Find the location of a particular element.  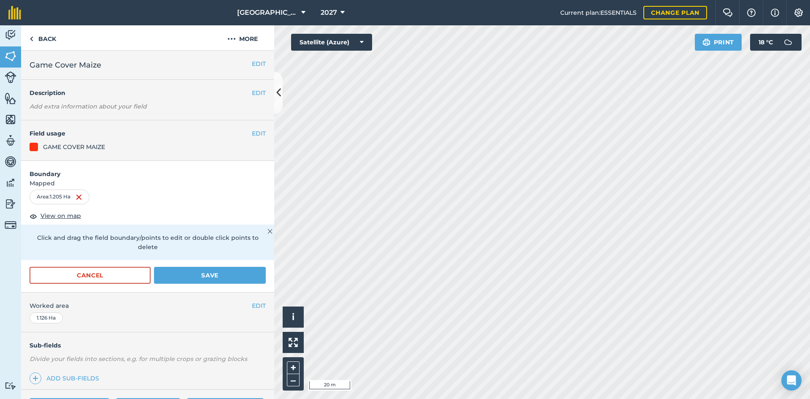

button: i is located at coordinates (293, 317).